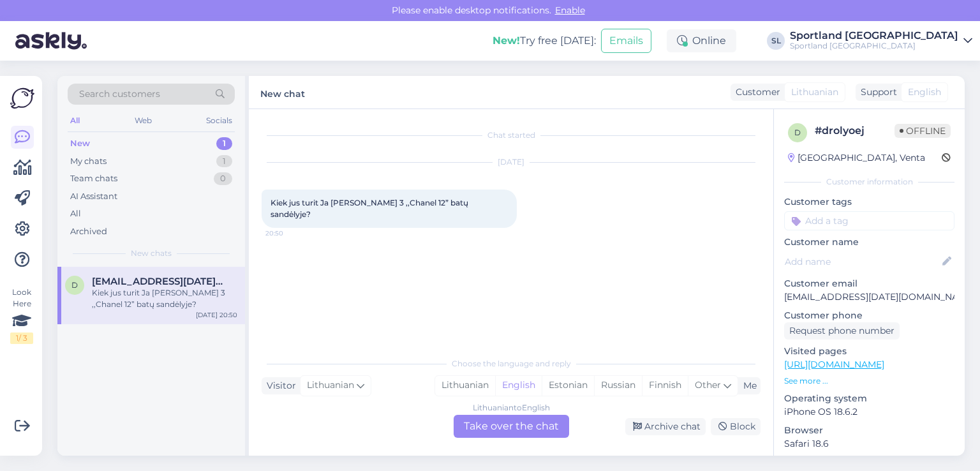 The height and width of the screenshot is (471, 980). I want to click on span: Other, so click(708, 385).